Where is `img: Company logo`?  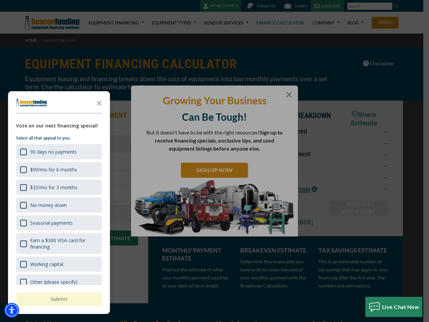
img: Company logo is located at coordinates (32, 102).